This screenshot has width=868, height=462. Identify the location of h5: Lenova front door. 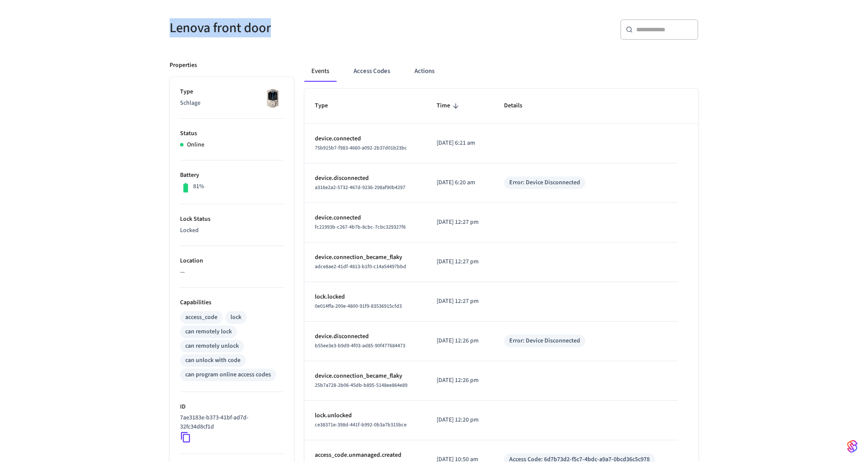
(300, 28).